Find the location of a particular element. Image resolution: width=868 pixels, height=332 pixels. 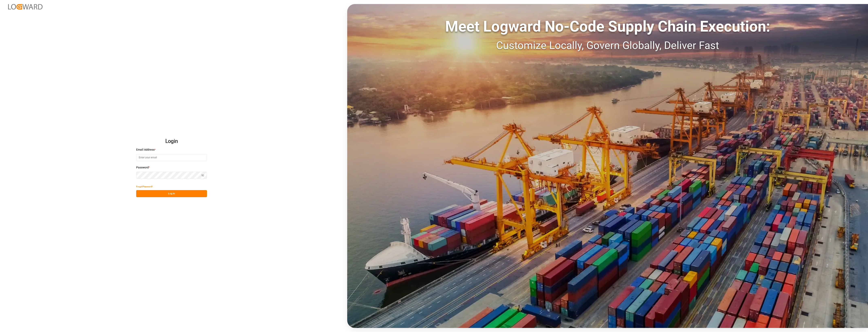

div: Customize Locally, Govern Globally, Deliver Fast is located at coordinates (608, 45).